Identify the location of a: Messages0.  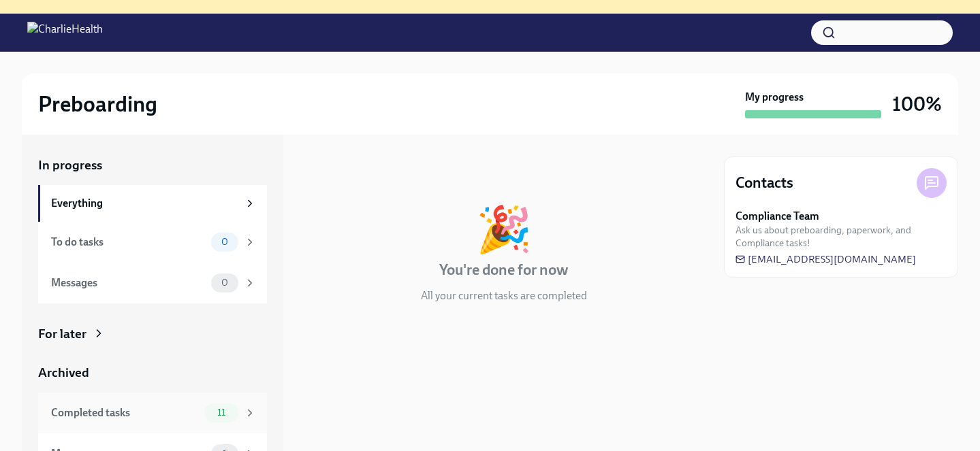
(153, 283).